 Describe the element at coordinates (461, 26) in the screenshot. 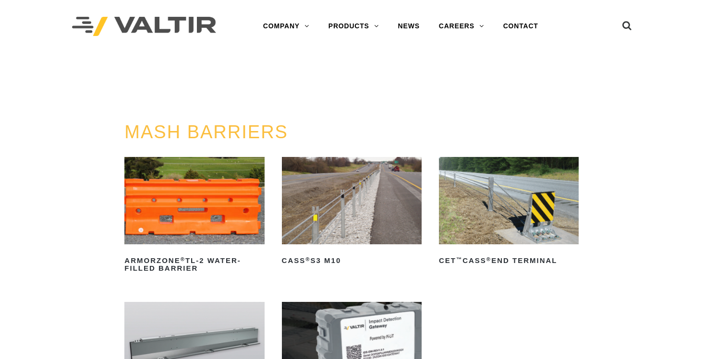

I see `a: CAREERS` at that location.